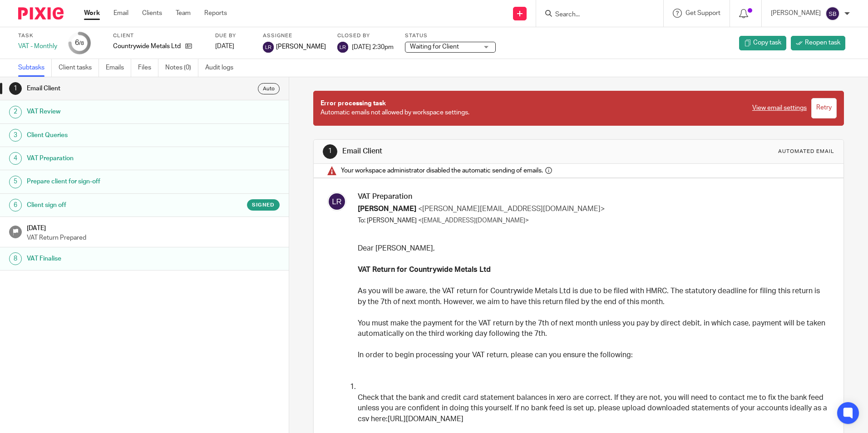 This screenshot has width=868, height=433. What do you see at coordinates (593, 409) in the screenshot?
I see `p: Check that the bank and credit card statement balances in xero are correct. If they are not, you ...` at bounding box center [593, 409].